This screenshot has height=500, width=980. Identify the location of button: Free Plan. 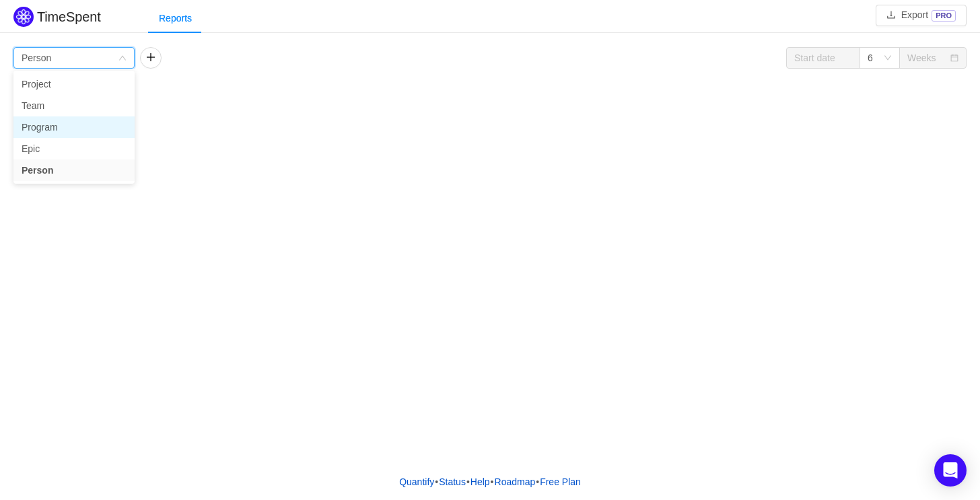
(560, 482).